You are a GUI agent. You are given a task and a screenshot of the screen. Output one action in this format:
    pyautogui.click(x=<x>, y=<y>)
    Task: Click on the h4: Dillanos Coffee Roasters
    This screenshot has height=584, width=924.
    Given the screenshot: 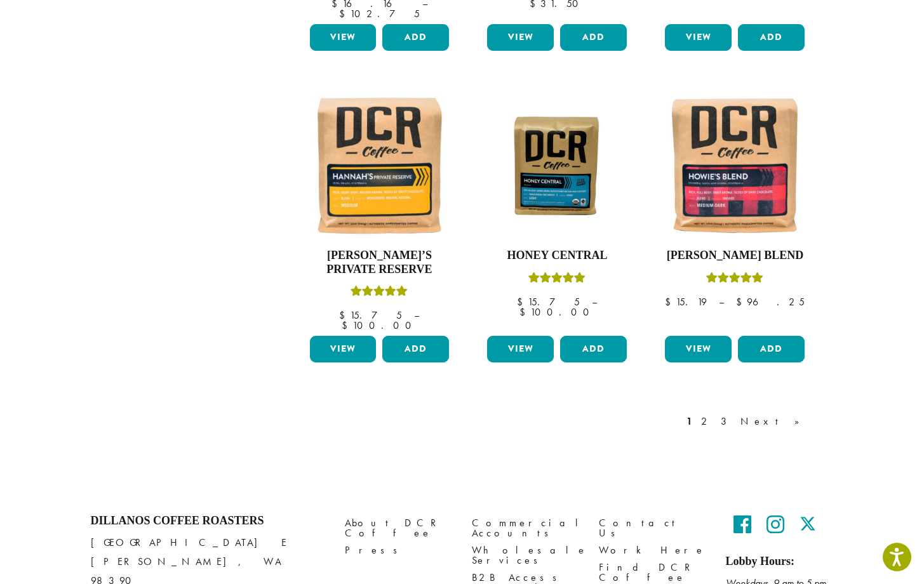 What is the action you would take?
    pyautogui.click(x=208, y=522)
    